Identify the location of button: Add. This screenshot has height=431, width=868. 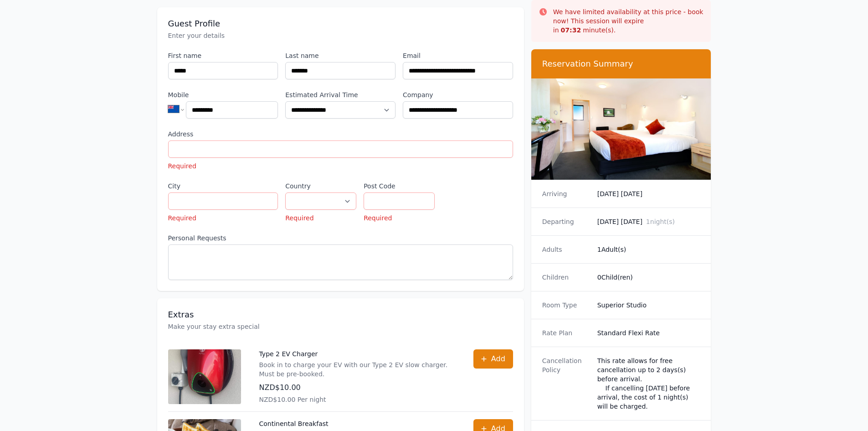
(493, 359).